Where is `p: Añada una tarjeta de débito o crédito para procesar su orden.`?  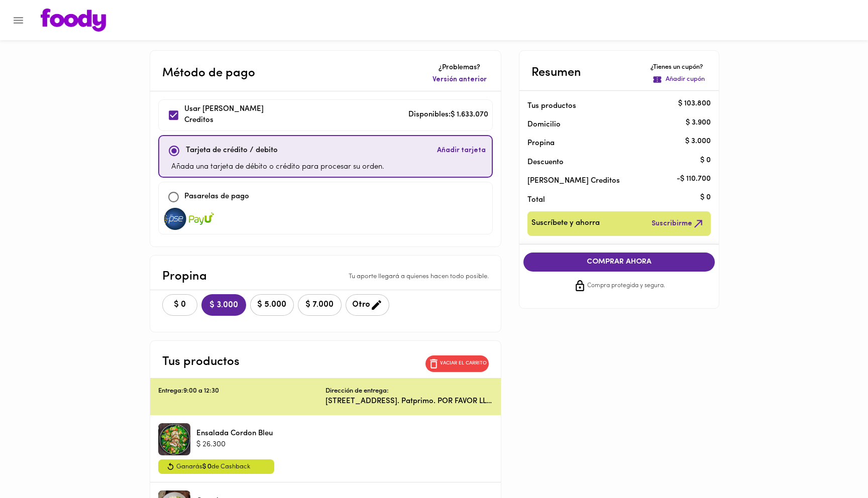
p: Añada una tarjeta de débito o crédito para procesar su orden. is located at coordinates (278, 168).